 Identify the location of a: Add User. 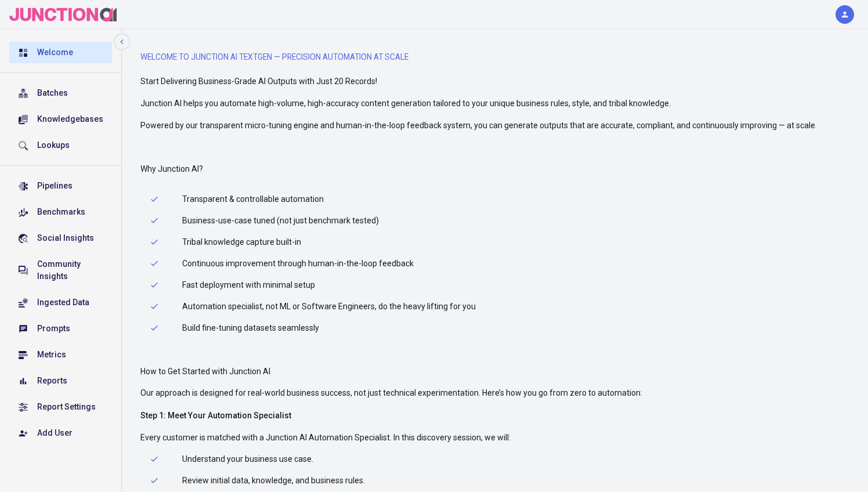
(60, 433).